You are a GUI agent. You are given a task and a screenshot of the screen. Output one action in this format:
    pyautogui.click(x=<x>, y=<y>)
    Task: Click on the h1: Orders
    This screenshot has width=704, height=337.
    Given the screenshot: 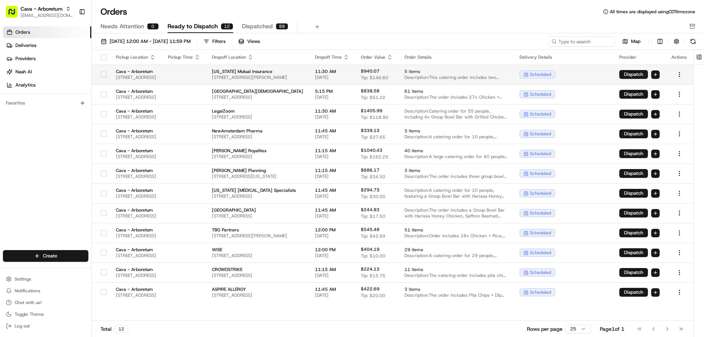 What is the action you would take?
    pyautogui.click(x=114, y=12)
    